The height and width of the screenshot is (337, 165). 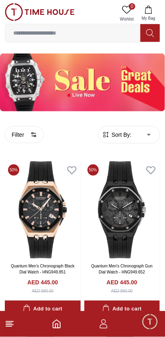 What do you see at coordinates (149, 16) in the screenshot?
I see `em: Minimize` at bounding box center [149, 16].